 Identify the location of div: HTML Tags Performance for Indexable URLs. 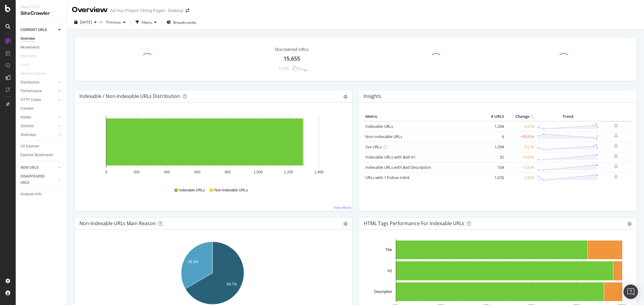
(414, 223).